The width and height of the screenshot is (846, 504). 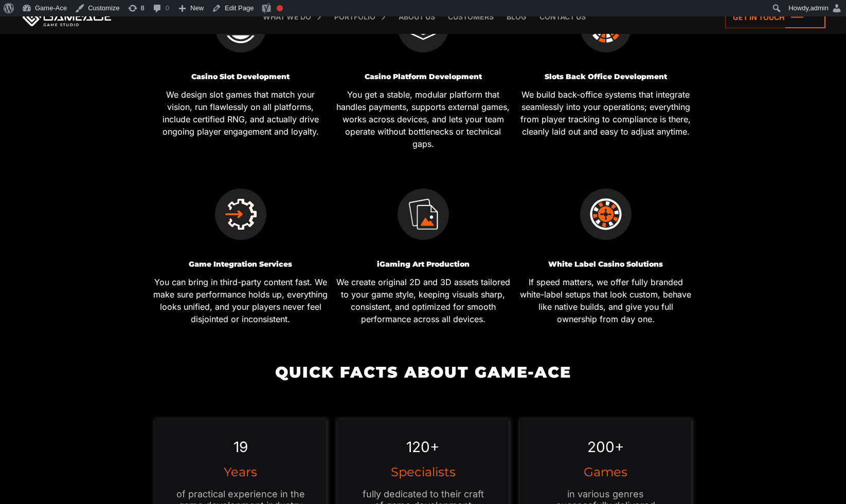 What do you see at coordinates (240, 472) in the screenshot?
I see `h3: Years` at bounding box center [240, 472].